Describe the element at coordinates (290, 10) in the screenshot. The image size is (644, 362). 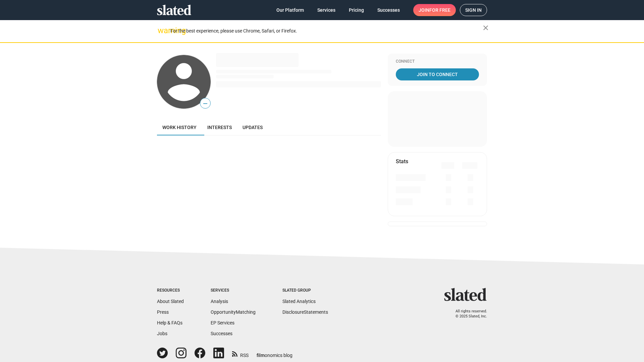
I see `span: Our Platform` at that location.